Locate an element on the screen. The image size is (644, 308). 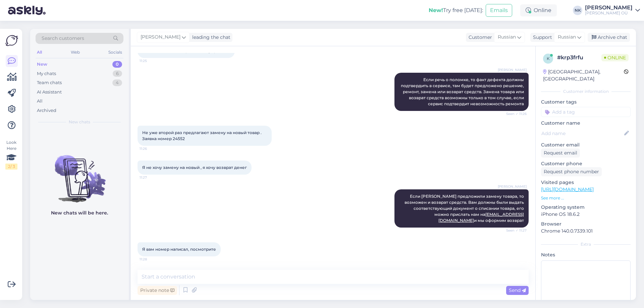
input: Add name is located at coordinates (582, 133).